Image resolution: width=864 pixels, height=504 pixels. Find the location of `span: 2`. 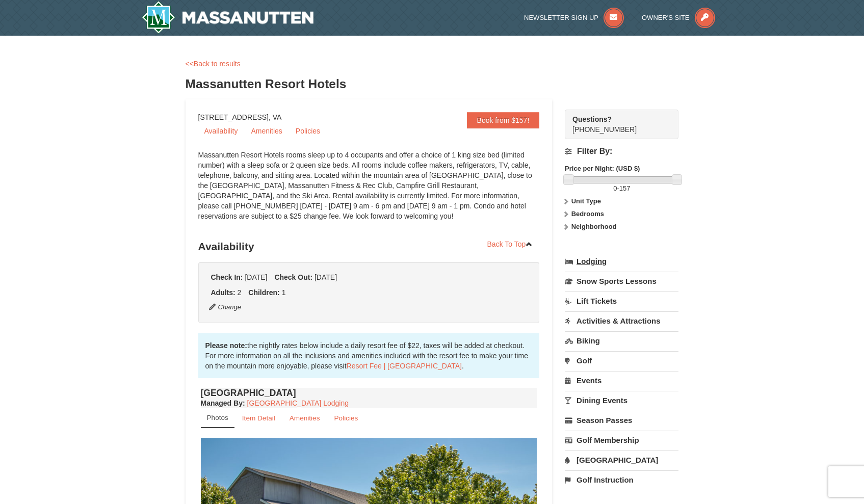

span: 2 is located at coordinates (239, 293).